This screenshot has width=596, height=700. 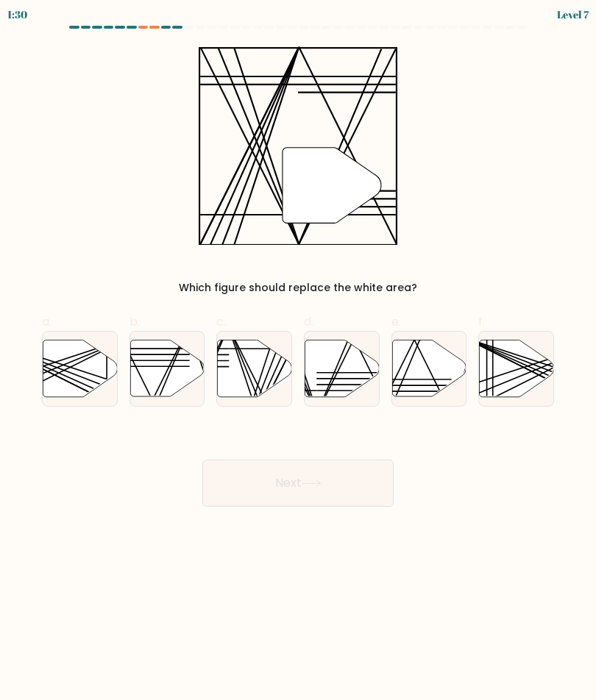 What do you see at coordinates (298, 287) in the screenshot?
I see `div: Which figure should replace the white area?` at bounding box center [298, 287].